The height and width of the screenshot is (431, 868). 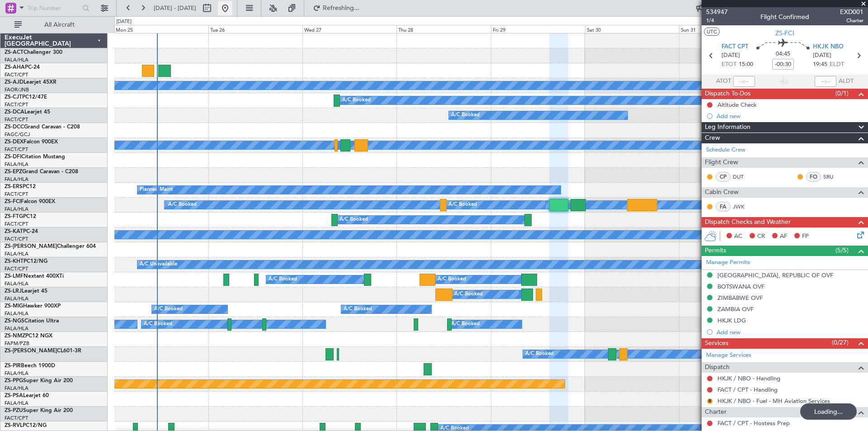 I want to click on a: ZS-RVLPC12/NG, so click(x=26, y=426).